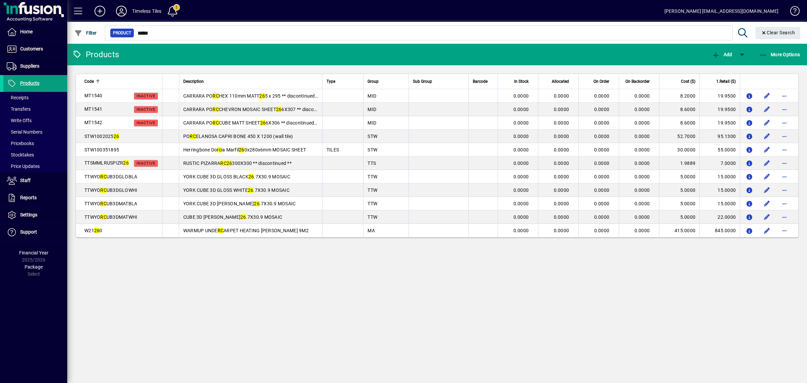 This screenshot has height=383, width=807. I want to click on span: Receipts, so click(17, 98).